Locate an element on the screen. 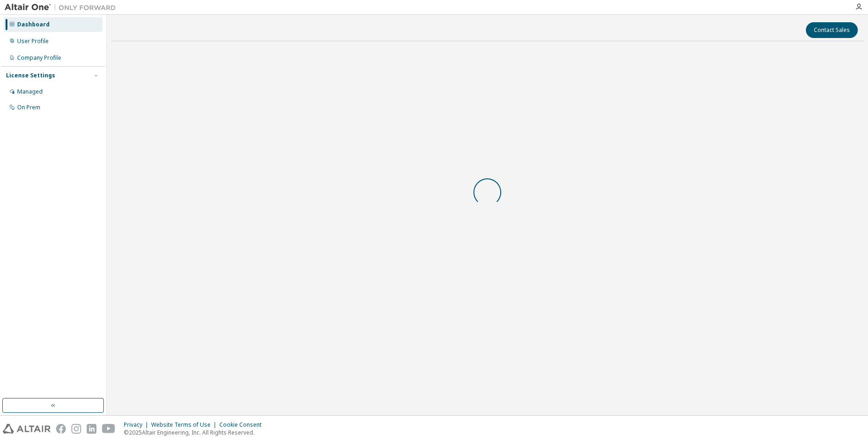 Image resolution: width=868 pixels, height=442 pixels. div: Managed is located at coordinates (29, 92).